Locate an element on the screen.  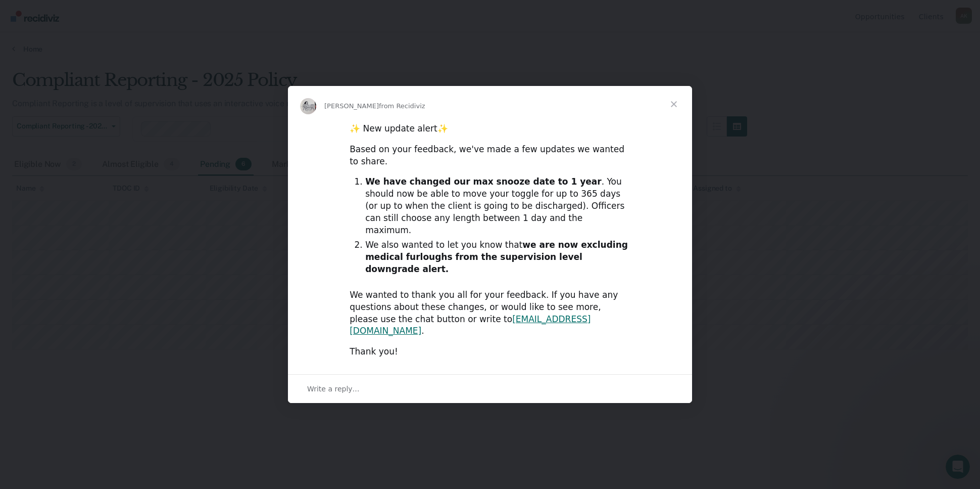
div: Based on your feedback, we've made a few updates we wanted to share. is located at coordinates (490, 156).